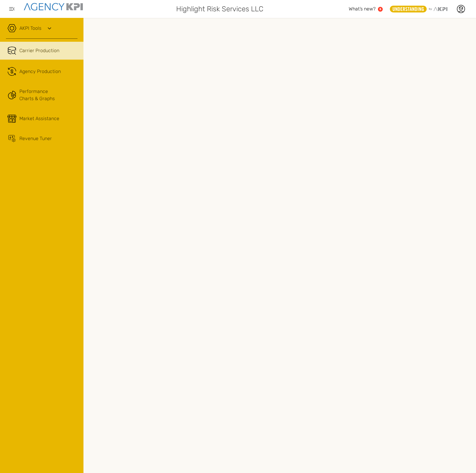 The width and height of the screenshot is (476, 473). I want to click on span: What’s new?, so click(361, 9).